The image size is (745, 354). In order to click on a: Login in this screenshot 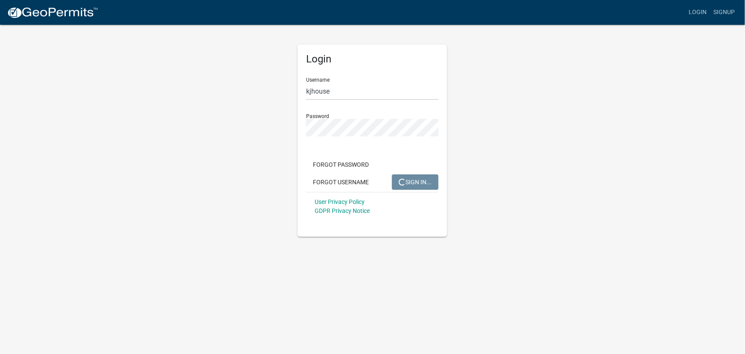, I will do `click(698, 12)`.